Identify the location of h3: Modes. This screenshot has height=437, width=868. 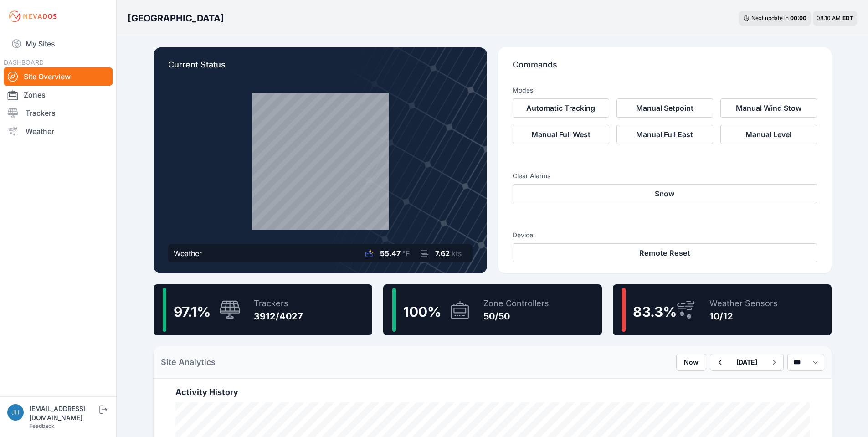
(523, 90).